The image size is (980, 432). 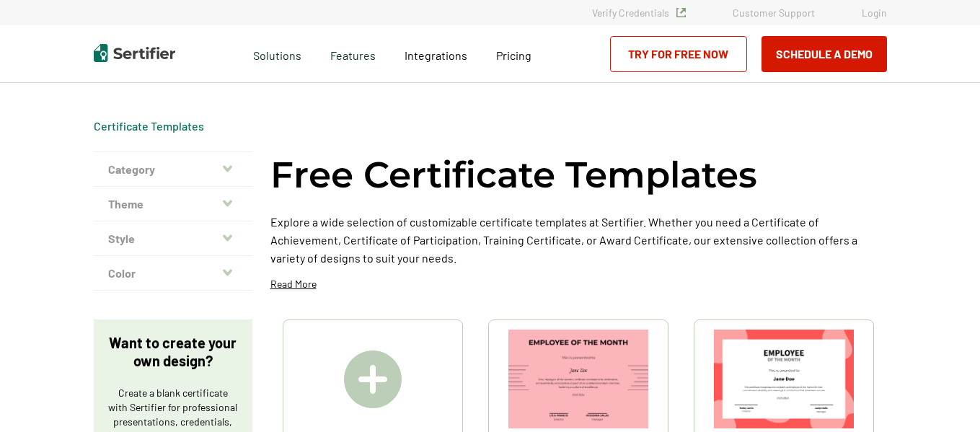 What do you see at coordinates (149, 126) in the screenshot?
I see `div: Breadcrumb` at bounding box center [149, 126].